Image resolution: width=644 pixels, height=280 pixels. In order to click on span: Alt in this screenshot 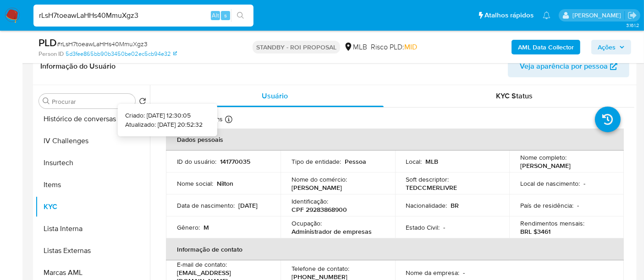, I will do `click(216, 15)`.